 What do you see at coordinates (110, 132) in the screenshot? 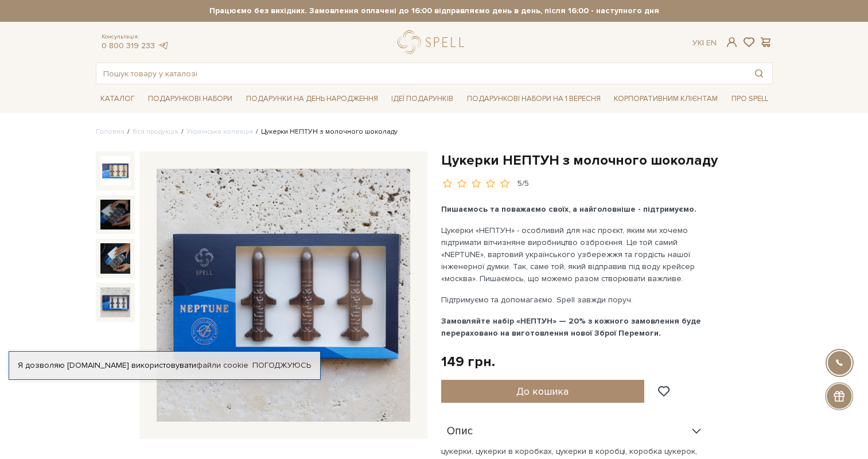
I see `a: Головна` at bounding box center [110, 132].